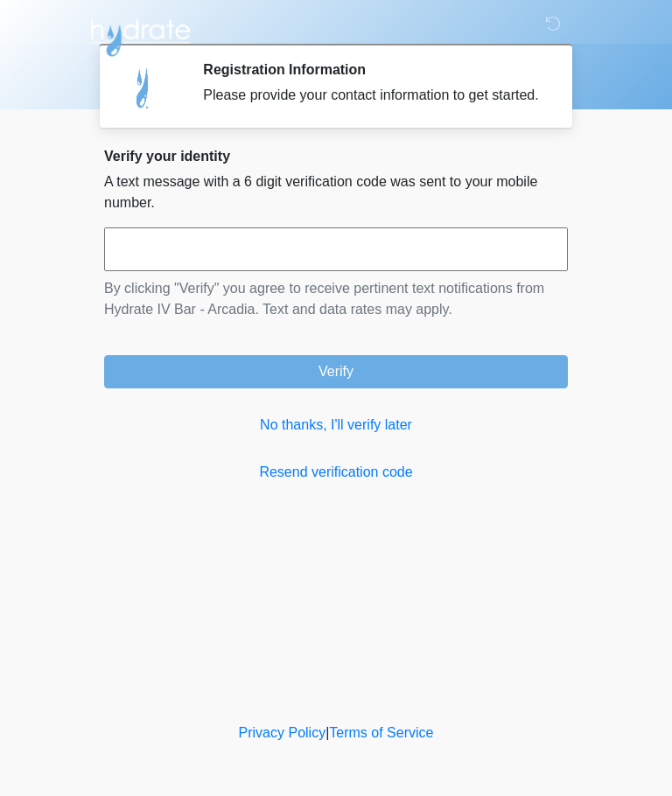  Describe the element at coordinates (140, 35) in the screenshot. I see `img: Hydrate IV Bar - Arcadia Logo` at that location.